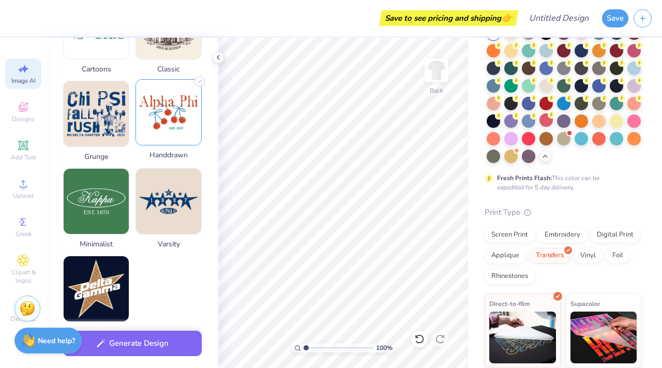 Image resolution: width=662 pixels, height=368 pixels. I want to click on div: Rhinestones, so click(510, 276).